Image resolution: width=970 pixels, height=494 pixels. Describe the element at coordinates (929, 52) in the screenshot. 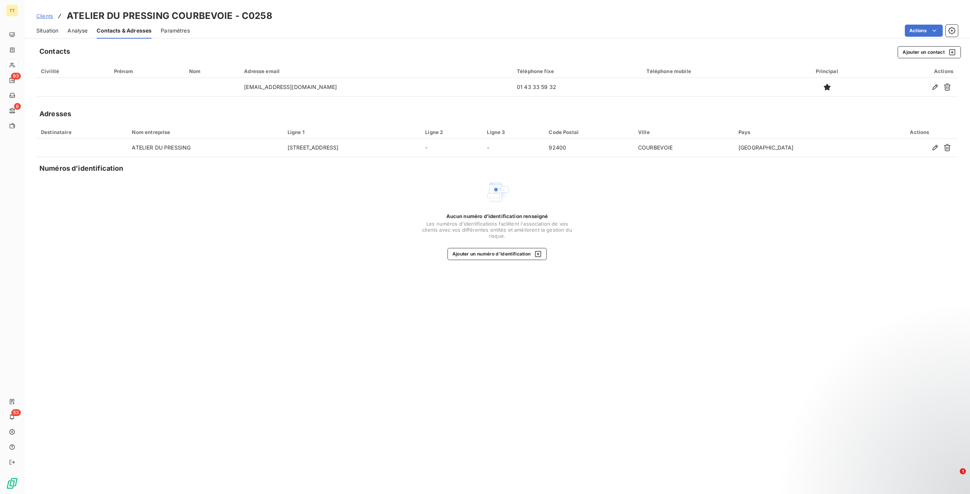

I see `button: Ajouter un contact` at that location.